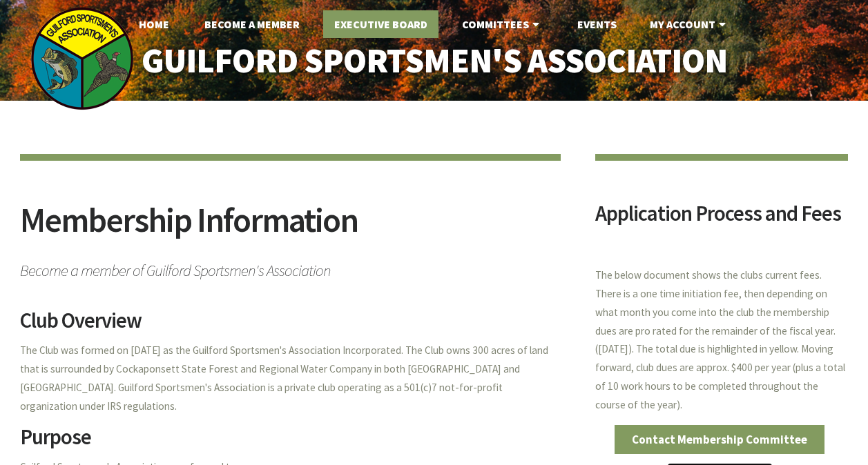  What do you see at coordinates (154, 24) in the screenshot?
I see `a: Home` at bounding box center [154, 24].